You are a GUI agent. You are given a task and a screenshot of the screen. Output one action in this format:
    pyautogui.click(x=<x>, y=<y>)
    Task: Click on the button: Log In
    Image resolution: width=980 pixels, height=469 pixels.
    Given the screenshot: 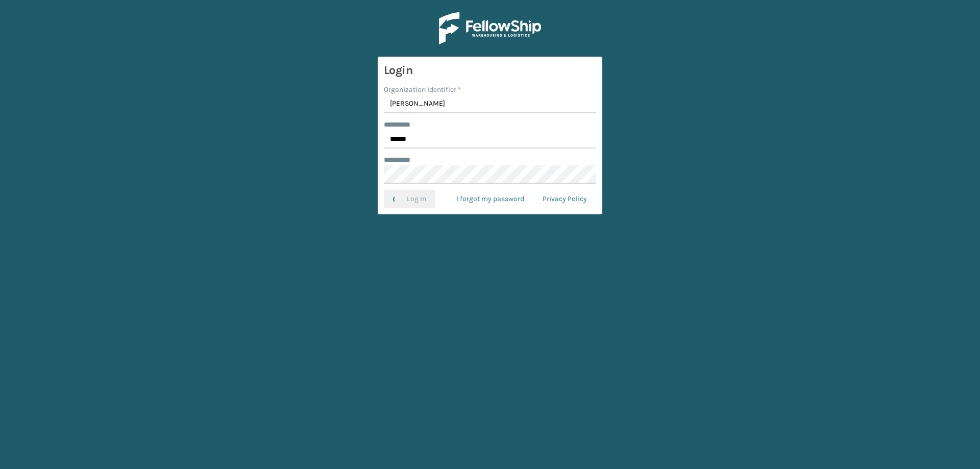 What is the action you would take?
    pyautogui.click(x=409, y=199)
    